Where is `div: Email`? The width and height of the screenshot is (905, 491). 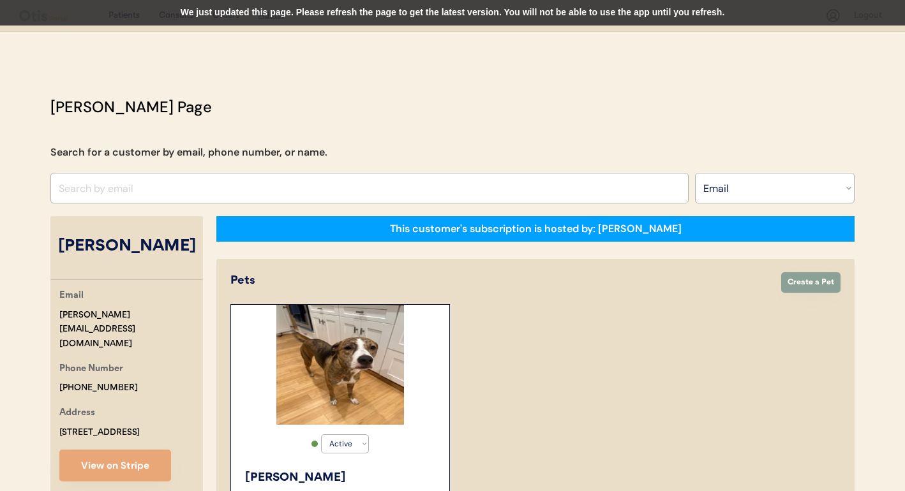 div: Email is located at coordinates (71, 296).